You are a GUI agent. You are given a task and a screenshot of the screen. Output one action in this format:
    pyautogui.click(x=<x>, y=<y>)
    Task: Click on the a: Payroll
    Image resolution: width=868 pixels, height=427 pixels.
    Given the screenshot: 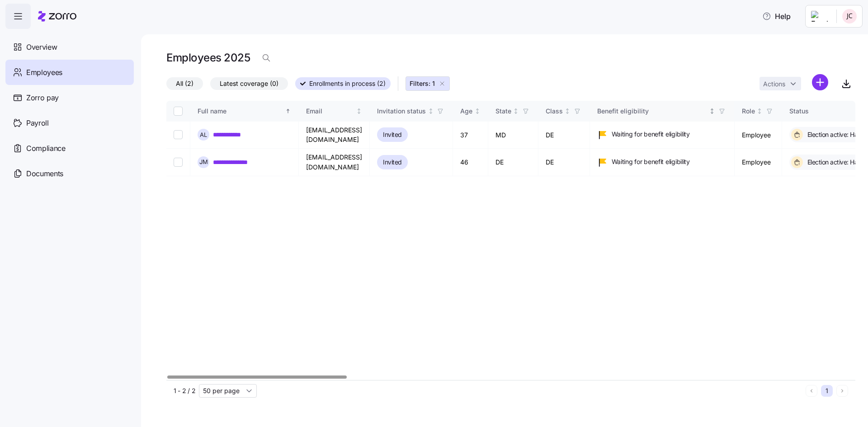 What is the action you would take?
    pyautogui.click(x=70, y=123)
    